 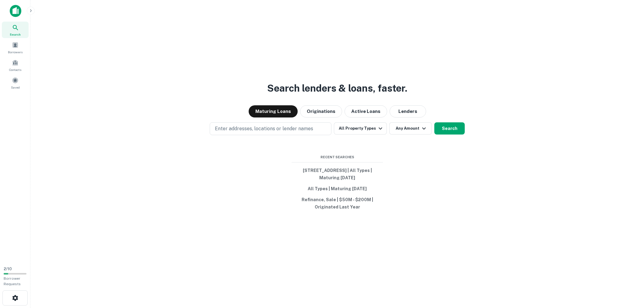 I want to click on span: Contacts, so click(x=16, y=70).